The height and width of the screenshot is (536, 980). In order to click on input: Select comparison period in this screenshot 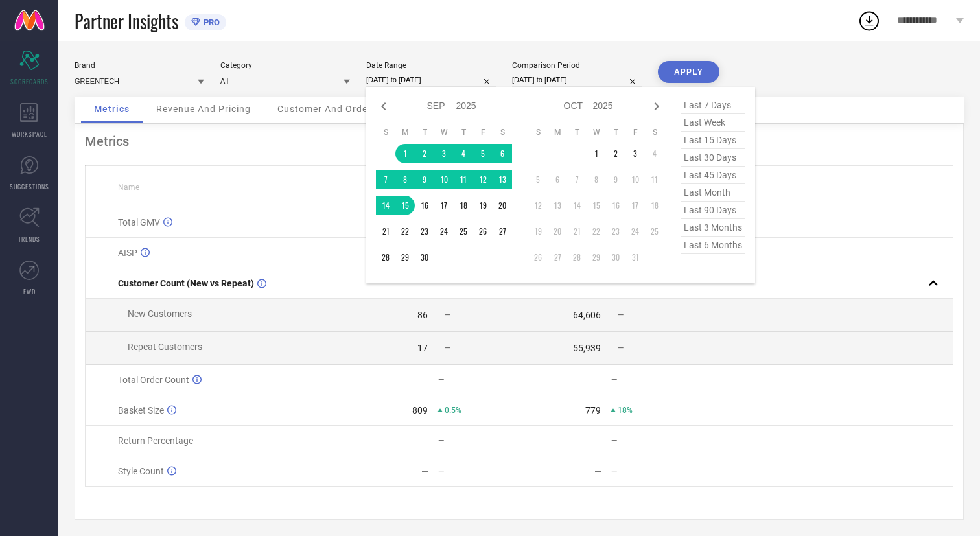, I will do `click(577, 80)`.